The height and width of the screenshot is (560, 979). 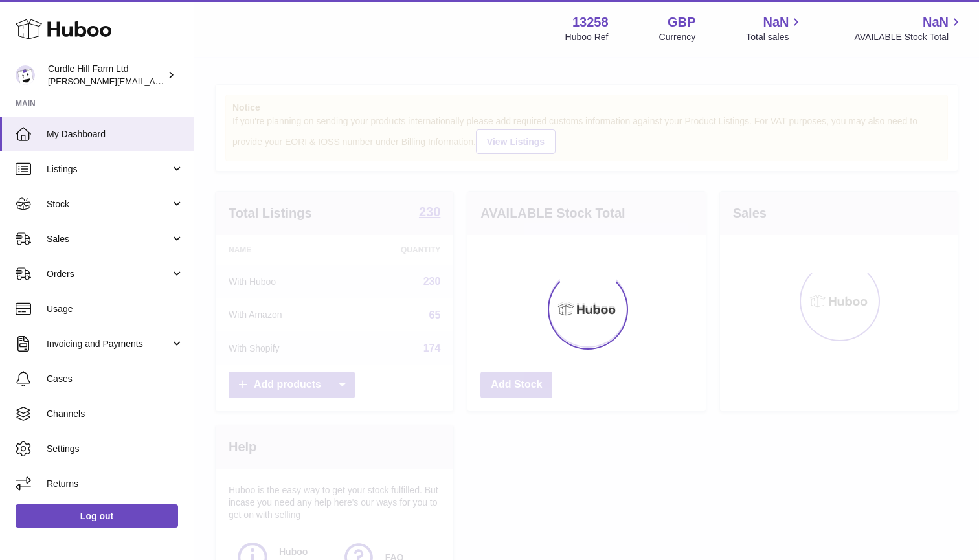 I want to click on a: Log out, so click(x=96, y=516).